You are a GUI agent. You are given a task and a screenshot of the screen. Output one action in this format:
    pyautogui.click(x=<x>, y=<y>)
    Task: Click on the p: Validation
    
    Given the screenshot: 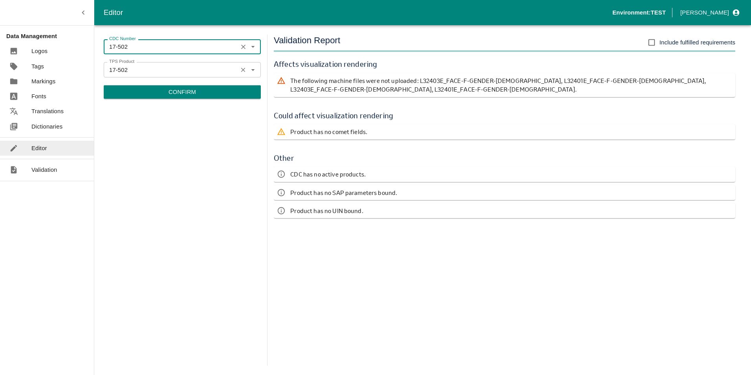 What is the action you would take?
    pyautogui.click(x=44, y=170)
    